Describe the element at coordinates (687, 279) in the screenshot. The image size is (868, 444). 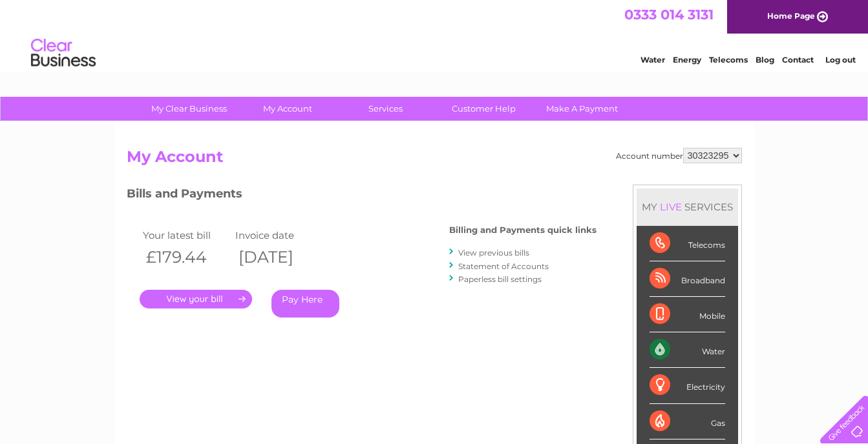
I see `div: Broadband` at that location.